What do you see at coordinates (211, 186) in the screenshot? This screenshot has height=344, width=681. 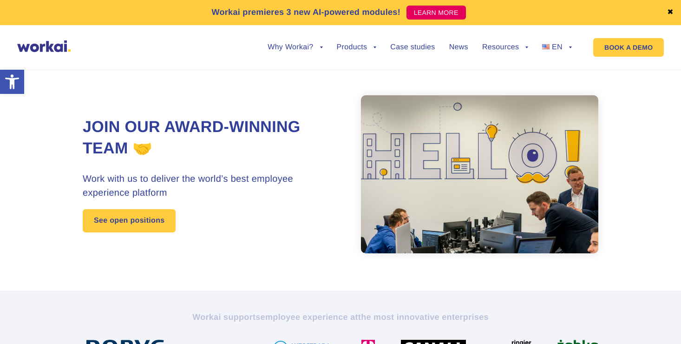 I see `h3: Work with us to deliver the world’s best employee experience platform` at bounding box center [211, 186].